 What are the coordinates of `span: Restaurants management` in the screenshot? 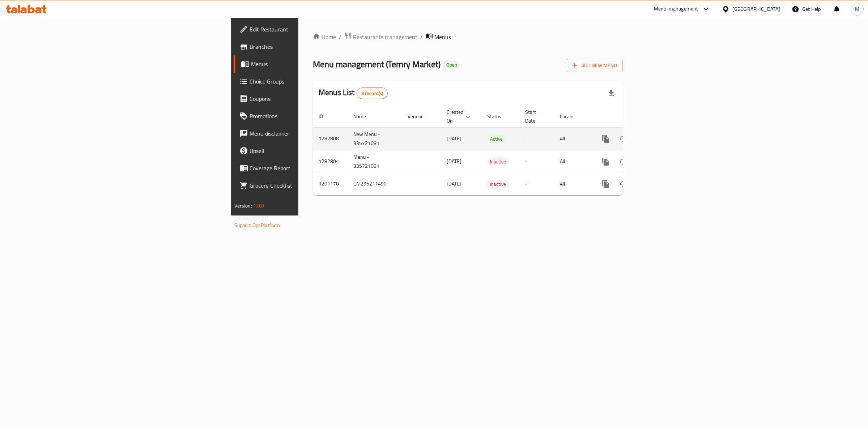 It's located at (385, 37).